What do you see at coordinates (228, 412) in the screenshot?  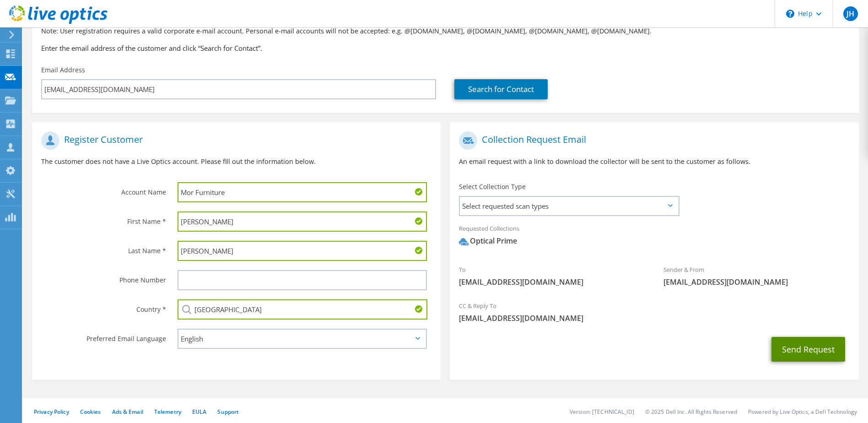 I see `a: Support` at bounding box center [228, 412].